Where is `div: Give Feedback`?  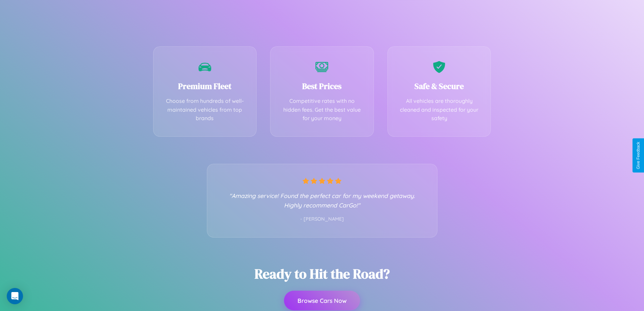 div: Give Feedback is located at coordinates (639, 156).